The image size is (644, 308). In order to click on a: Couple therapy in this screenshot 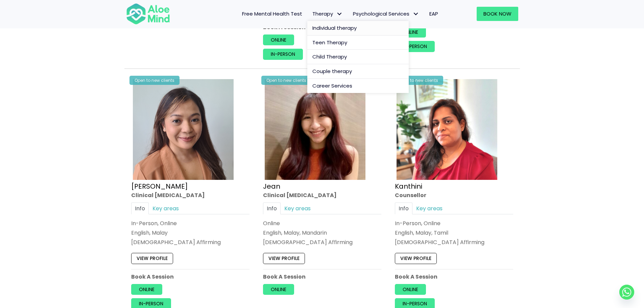, I will do `click(358, 72)`.